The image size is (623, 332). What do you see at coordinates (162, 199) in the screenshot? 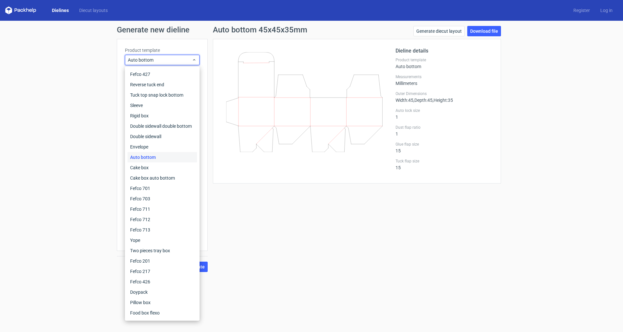
I see `div: Fefco 703` at bounding box center [162, 199].